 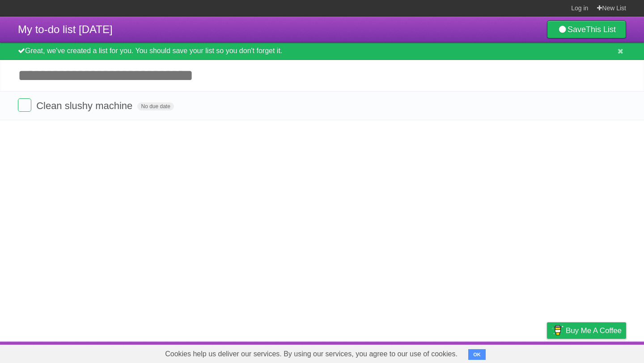 I want to click on a: Privacy, so click(x=547, y=352).